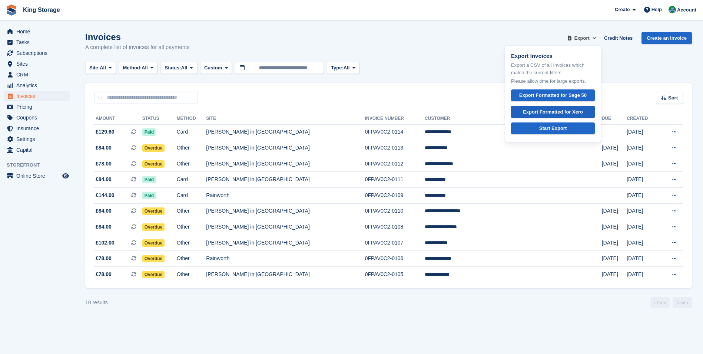 Image resolution: width=703 pixels, height=354 pixels. I want to click on th: Amount, so click(118, 119).